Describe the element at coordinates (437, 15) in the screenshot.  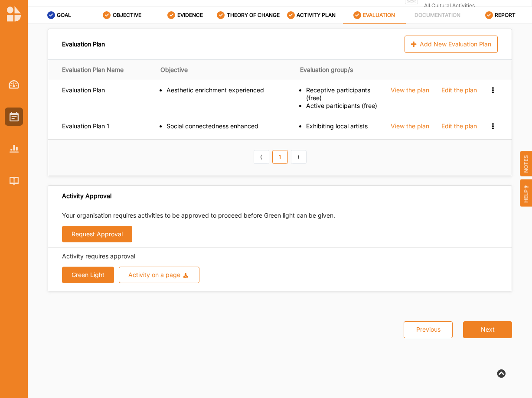
I see `label: DOCUMENTATION` at that location.